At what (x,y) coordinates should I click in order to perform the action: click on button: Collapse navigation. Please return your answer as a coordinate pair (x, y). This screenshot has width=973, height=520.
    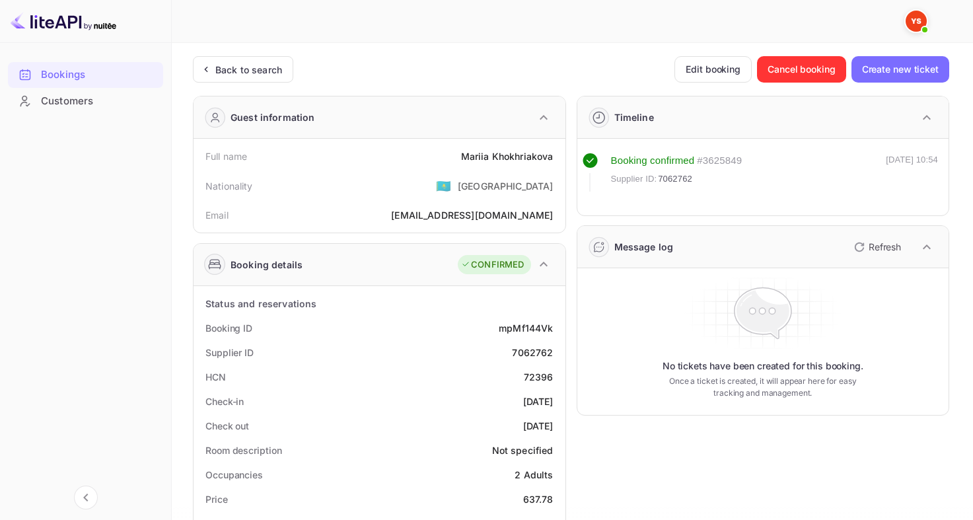
    Looking at the image, I should click on (86, 498).